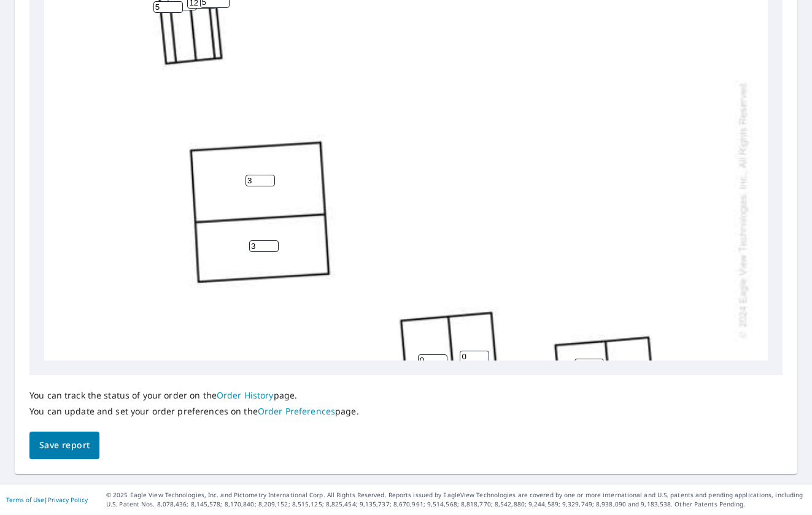 Image resolution: width=812 pixels, height=515 pixels. Describe the element at coordinates (25, 500) in the screenshot. I see `a: Terms of Use` at that location.